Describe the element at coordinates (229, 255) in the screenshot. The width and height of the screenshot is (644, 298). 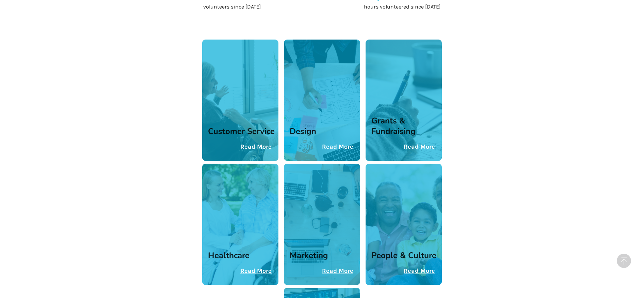
I see `h3: Healthcare` at that location.